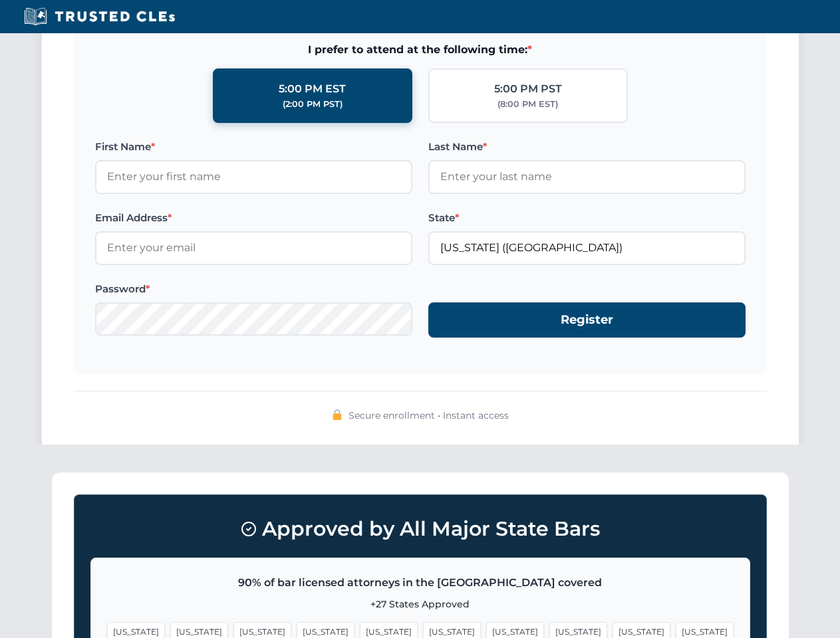 The image size is (840, 638). I want to click on label: Password, so click(254, 289).